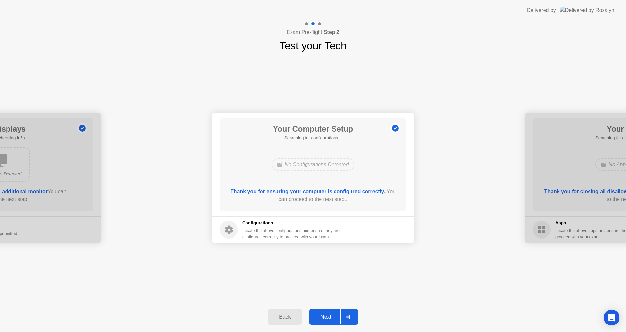 The height and width of the screenshot is (332, 626). I want to click on h1: Test your Tech, so click(313, 46).